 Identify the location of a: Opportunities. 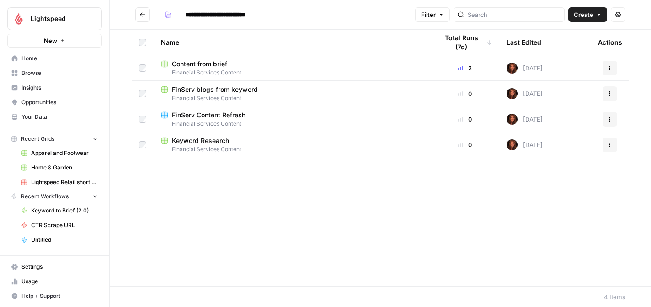
(54, 102).